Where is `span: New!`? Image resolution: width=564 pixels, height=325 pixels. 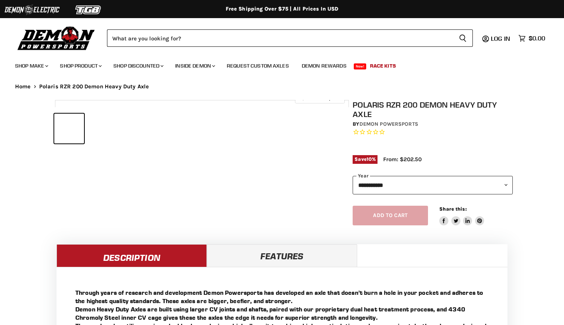 span: New! is located at coordinates (360, 66).